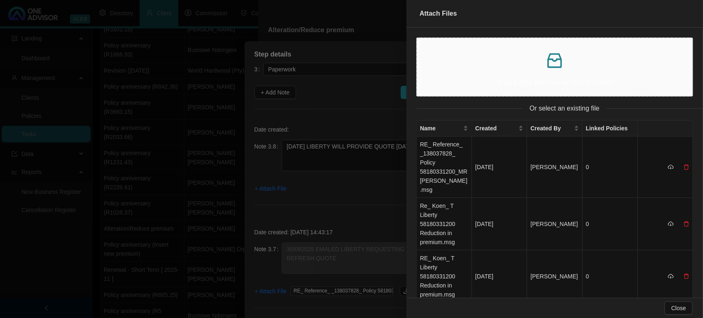 Image resolution: width=703 pixels, height=318 pixels. I want to click on th: Created, so click(500, 128).